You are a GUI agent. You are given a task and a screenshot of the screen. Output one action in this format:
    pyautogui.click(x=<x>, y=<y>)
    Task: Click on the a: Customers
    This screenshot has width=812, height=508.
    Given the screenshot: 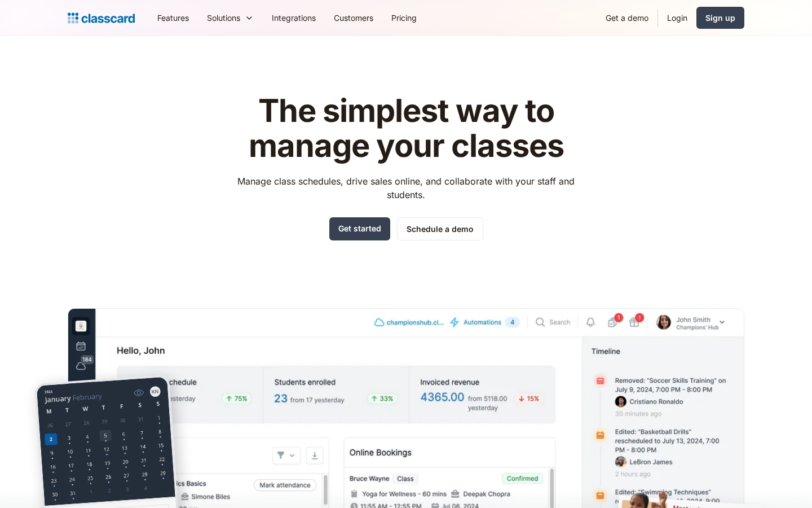 What is the action you would take?
    pyautogui.click(x=354, y=18)
    